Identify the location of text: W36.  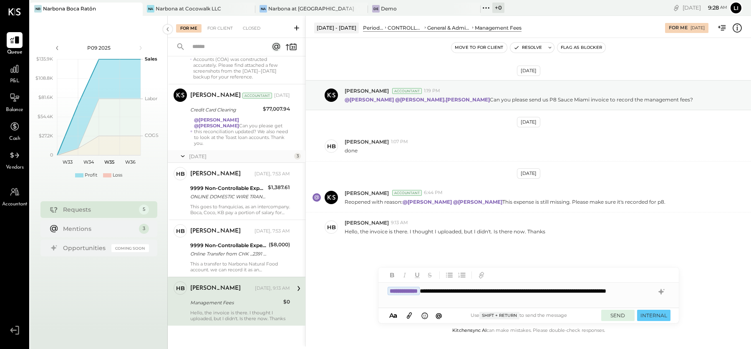
(130, 162).